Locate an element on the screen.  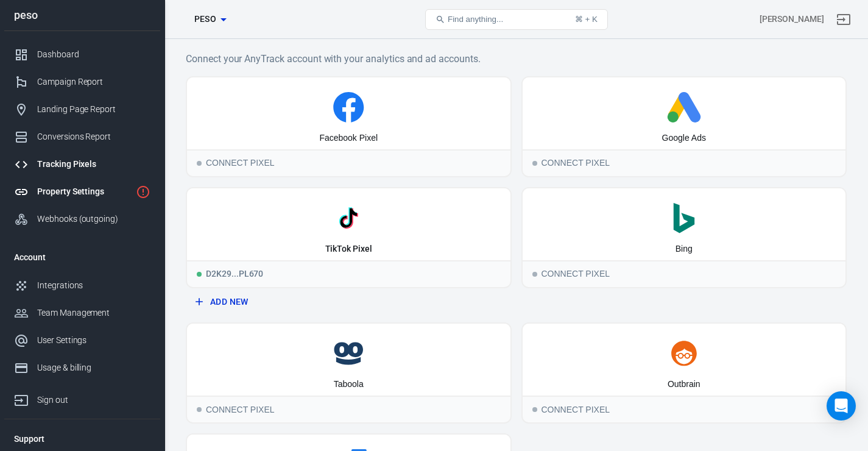
div: Usage & billing is located at coordinates (94, 368).